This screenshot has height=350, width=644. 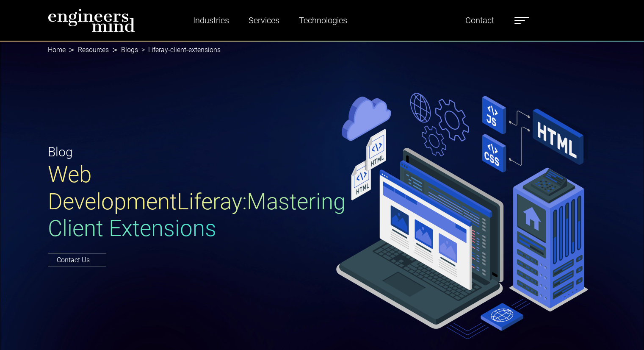 What do you see at coordinates (182, 152) in the screenshot?
I see `p: Blog` at bounding box center [182, 152].